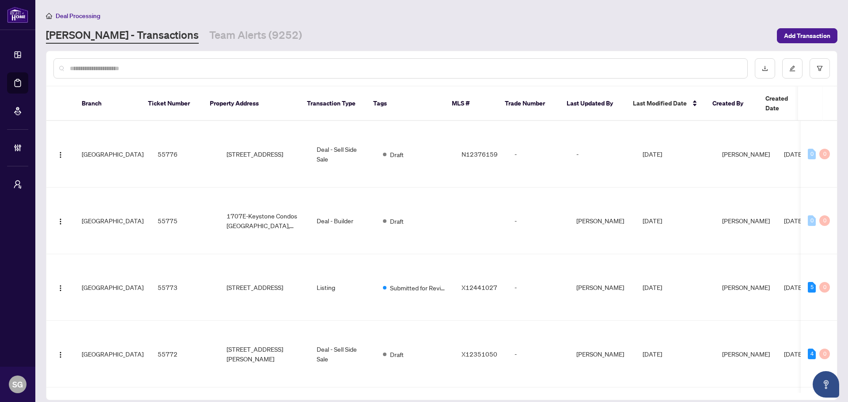 The image size is (848, 402). Describe the element at coordinates (108, 104) in the screenshot. I see `th: Branch` at that location.